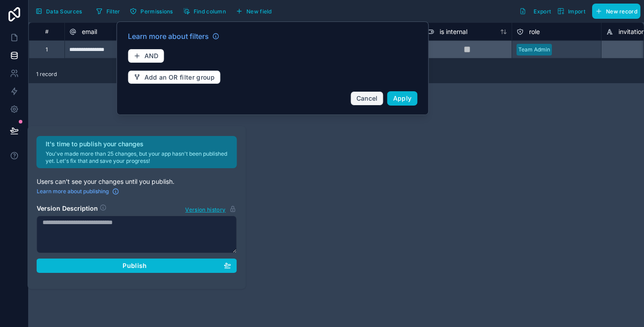  Describe the element at coordinates (621, 11) in the screenshot. I see `span: New record` at that location.